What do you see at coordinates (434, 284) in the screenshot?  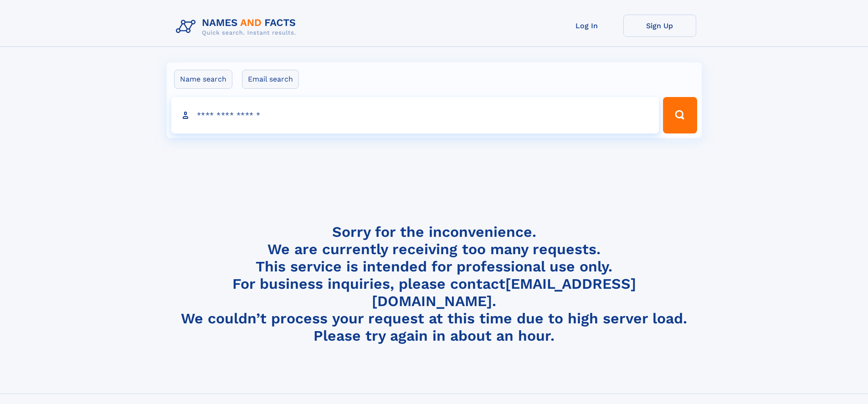 I see `h4: Sorry for the inconvenience. We are currently receiving too many requests. This service is intend...` at bounding box center [434, 284].